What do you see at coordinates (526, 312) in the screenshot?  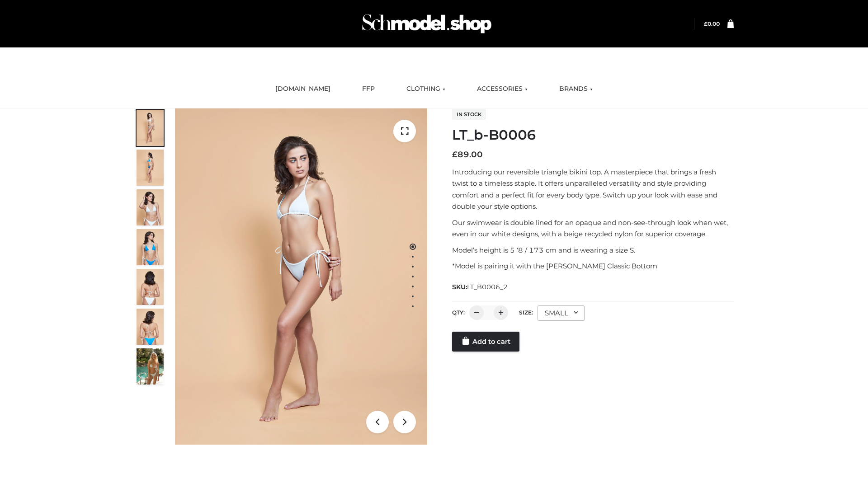 I see `label: Size:` at bounding box center [526, 312].